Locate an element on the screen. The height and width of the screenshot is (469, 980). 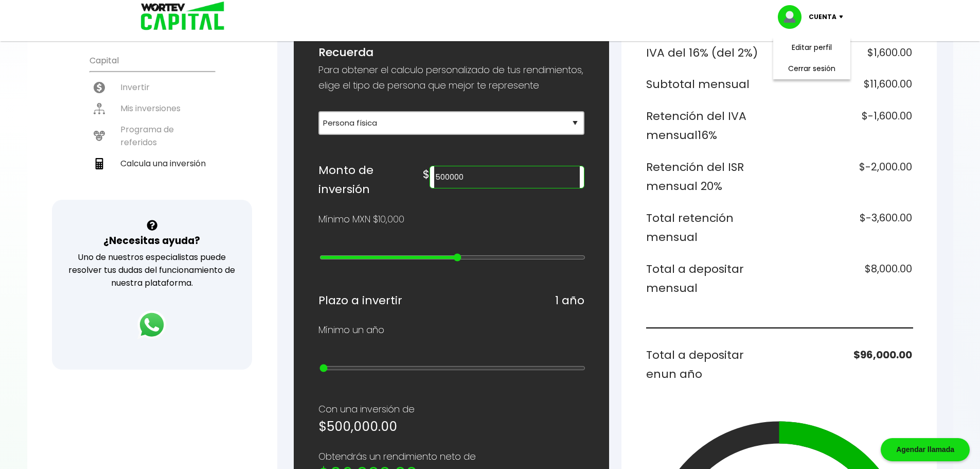
p: Obtendrás un rendimiento neto de is located at coordinates (451, 456).